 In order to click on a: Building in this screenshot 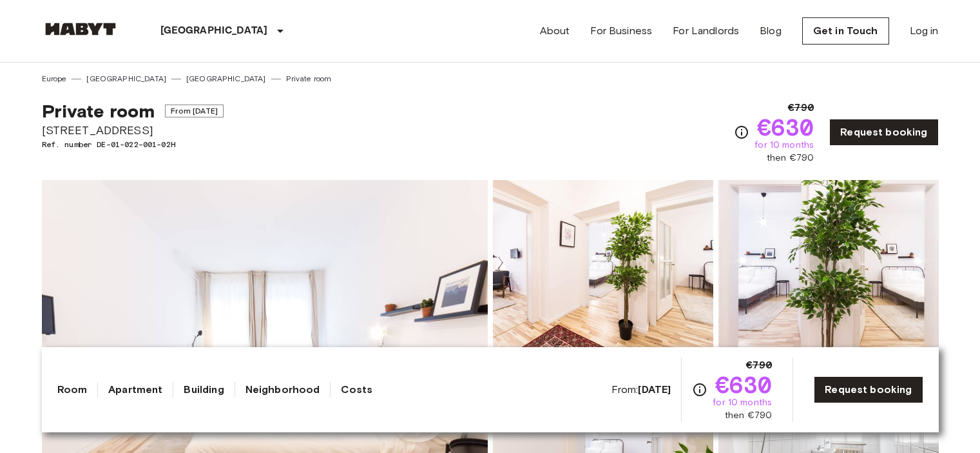, I will do `click(204, 390)`.